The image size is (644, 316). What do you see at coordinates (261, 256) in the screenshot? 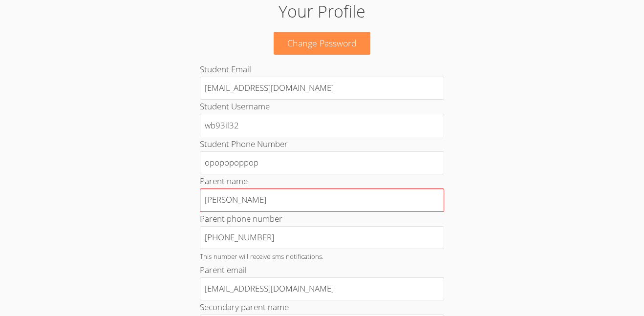
I see `small: This number will receive sms notifications.` at bounding box center [261, 256].